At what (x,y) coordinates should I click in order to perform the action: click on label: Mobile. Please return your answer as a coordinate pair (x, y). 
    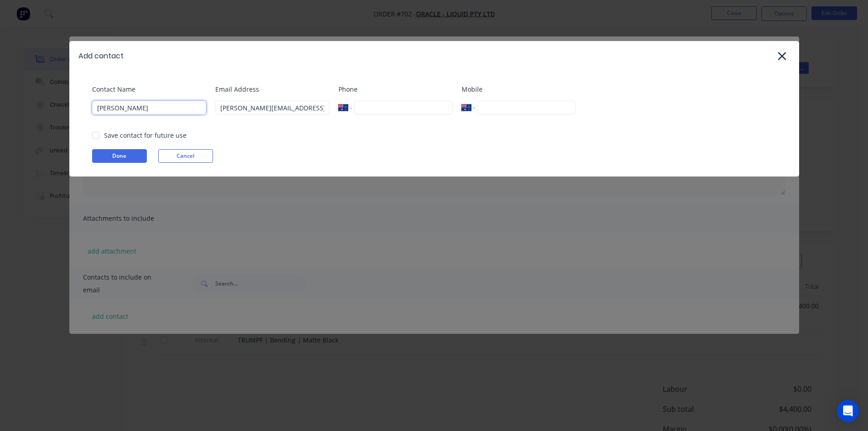
    Looking at the image, I should click on (519, 89).